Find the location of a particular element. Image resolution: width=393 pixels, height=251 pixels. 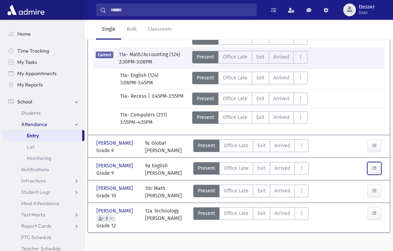

a: Time Tracking is located at coordinates (43, 51).